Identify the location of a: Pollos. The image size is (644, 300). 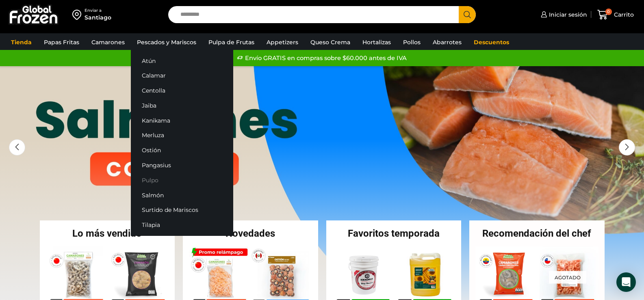
(412, 42).